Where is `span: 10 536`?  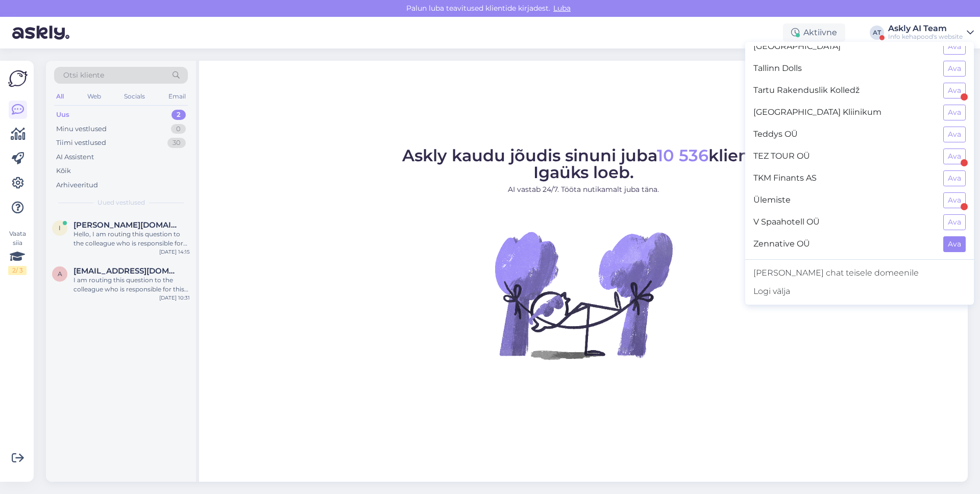 span: 10 536 is located at coordinates (683, 155).